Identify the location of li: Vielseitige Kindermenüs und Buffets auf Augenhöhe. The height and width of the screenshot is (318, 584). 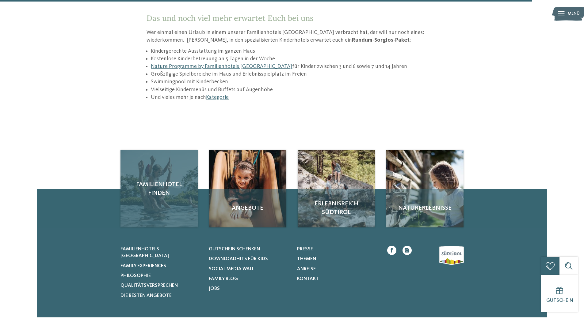
(294, 90).